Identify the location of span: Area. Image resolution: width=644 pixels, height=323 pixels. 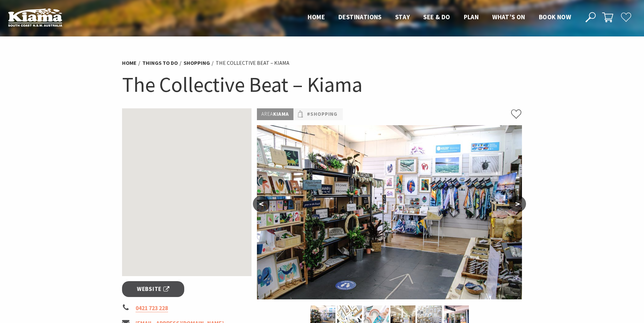
(267, 114).